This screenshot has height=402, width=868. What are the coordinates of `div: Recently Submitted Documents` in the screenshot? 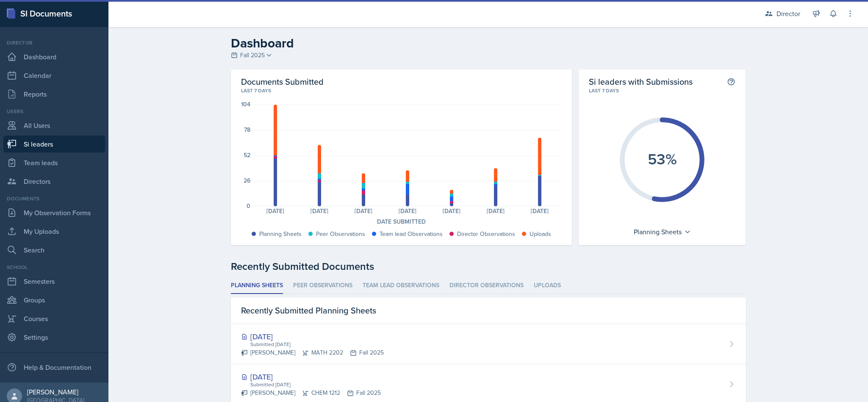 It's located at (488, 267).